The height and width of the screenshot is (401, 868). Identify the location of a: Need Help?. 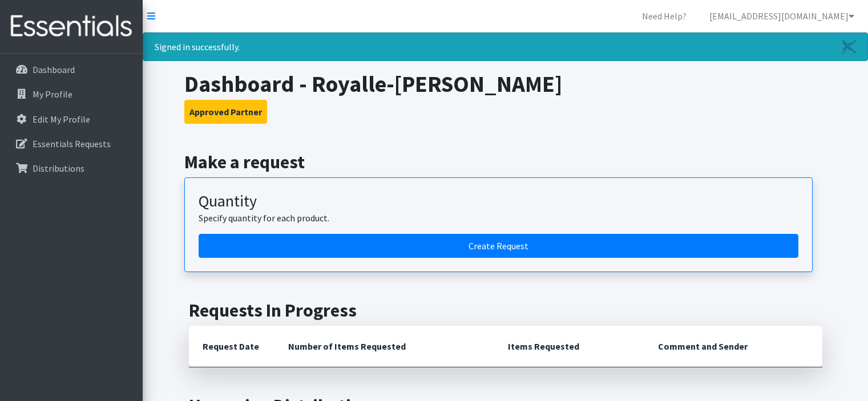
(664, 16).